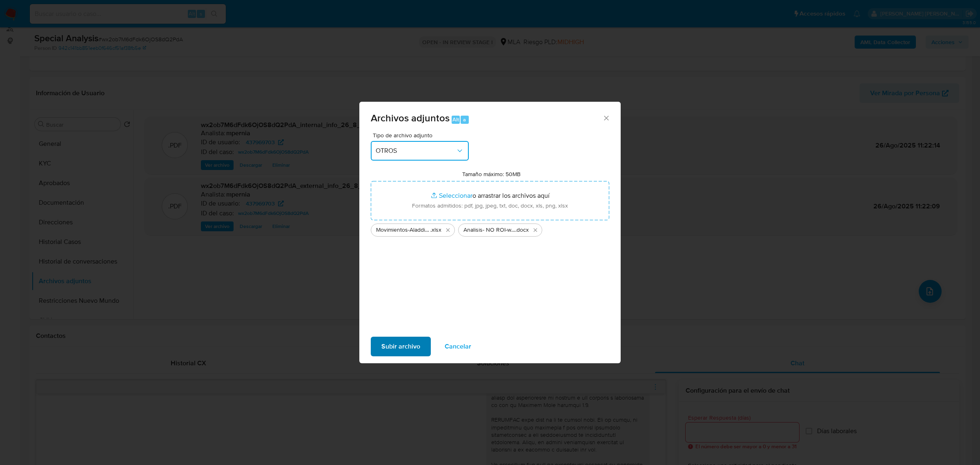  Describe the element at coordinates (535, 230) in the screenshot. I see `button: Eliminar Analisis- NO ROI-wx2ob7M6dFdk6OjOS8dQ2PdA_2025_08_25_09_12_18.docx` at that location.